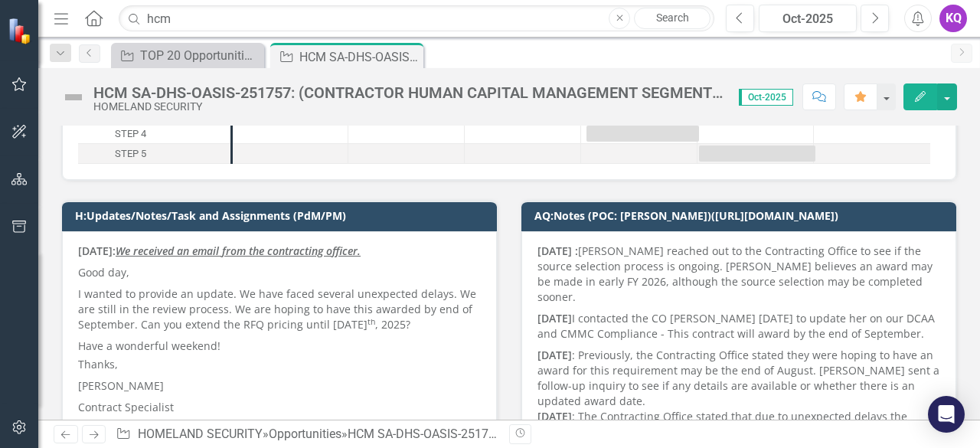 Image resolution: width=980 pixels, height=448 pixels. Describe the element at coordinates (199, 433) in the screenshot. I see `a: HOMELAND SECURITY` at that location.